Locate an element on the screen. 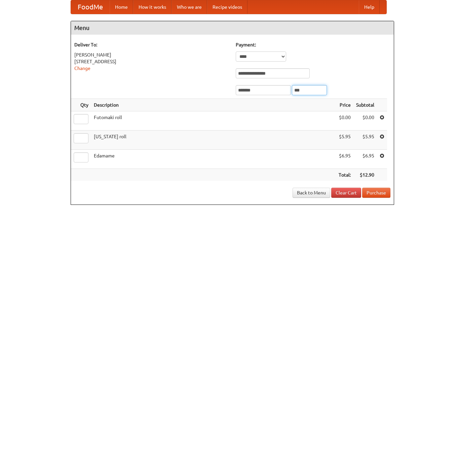 The width and height of the screenshot is (457, 476). a: Clear Cart is located at coordinates (346, 193).